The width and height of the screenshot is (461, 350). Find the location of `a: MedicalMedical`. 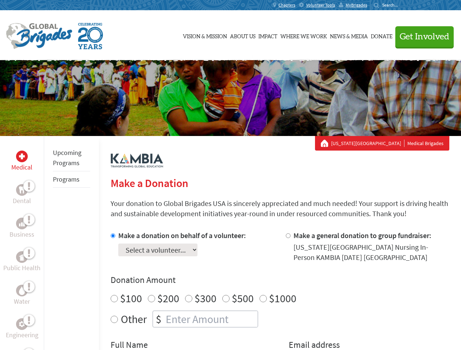

a: MedicalMedical is located at coordinates (22, 162).